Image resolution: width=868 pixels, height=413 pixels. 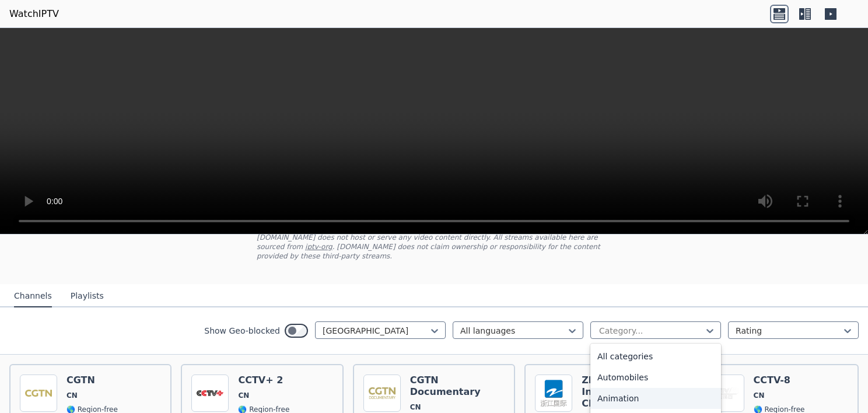 I want to click on h6: CCTV+ 2, so click(x=264, y=380).